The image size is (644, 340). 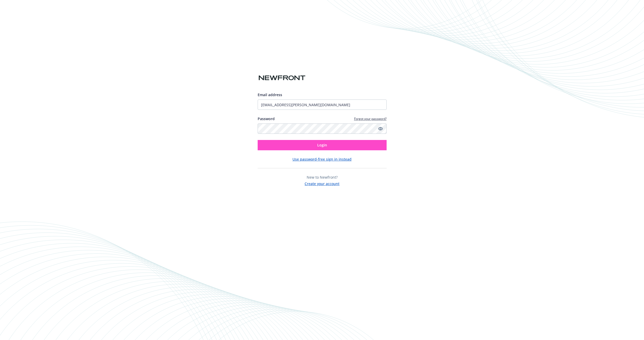 What do you see at coordinates (322, 145) in the screenshot?
I see `button: Login` at bounding box center [322, 145].